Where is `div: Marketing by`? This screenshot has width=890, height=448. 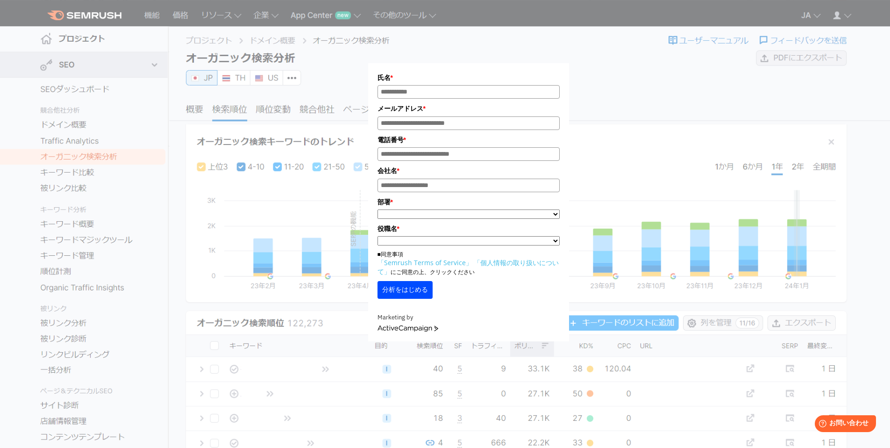
div: Marketing by is located at coordinates (469, 317).